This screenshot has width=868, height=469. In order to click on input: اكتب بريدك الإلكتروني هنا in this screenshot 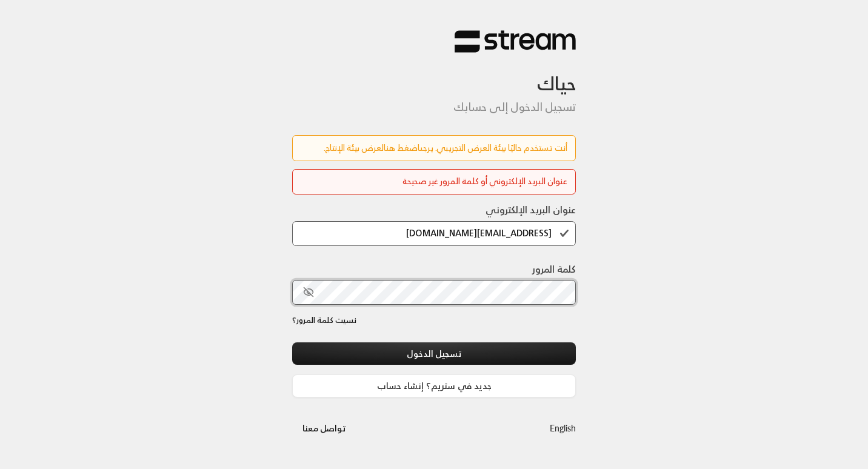, I will do `click(434, 233)`.